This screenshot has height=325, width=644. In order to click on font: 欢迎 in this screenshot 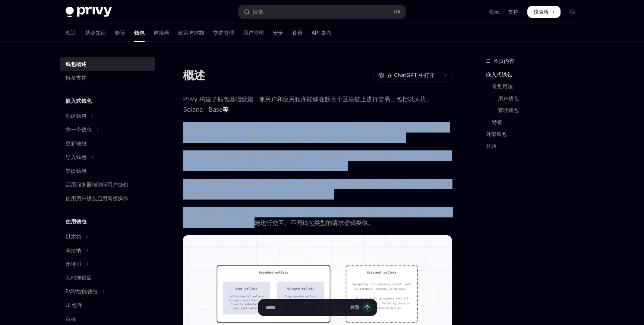, I will do `click(71, 32)`.